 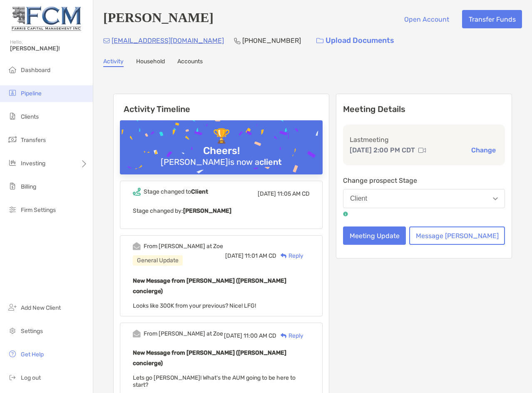 I want to click on span: Clients, so click(x=30, y=117).